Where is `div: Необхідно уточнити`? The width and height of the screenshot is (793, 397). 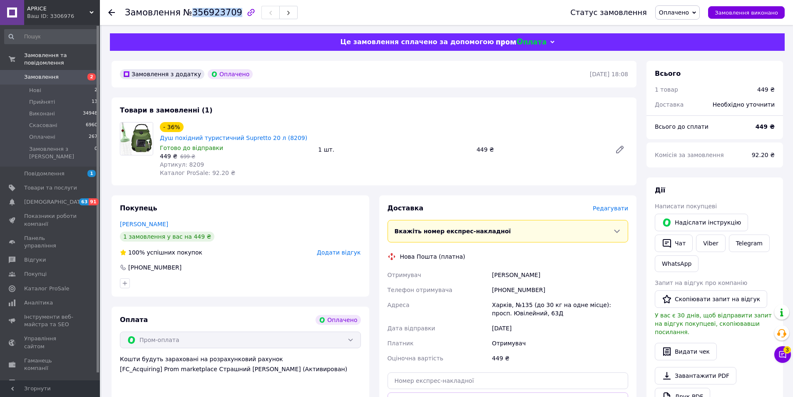 div: Необхідно уточнити is located at coordinates (743, 104).